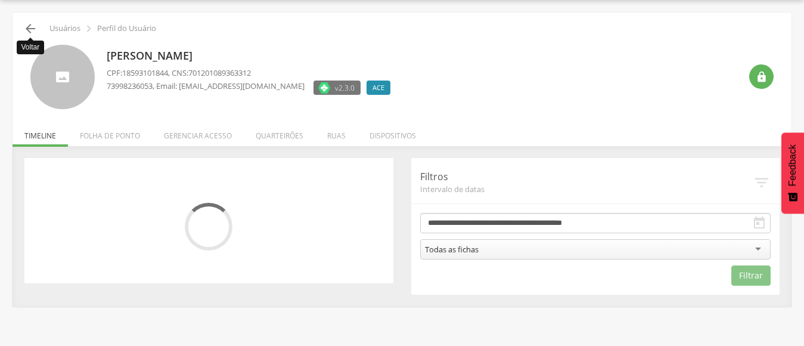  What do you see at coordinates (65, 29) in the screenshot?
I see `p: Usuários` at bounding box center [65, 29].